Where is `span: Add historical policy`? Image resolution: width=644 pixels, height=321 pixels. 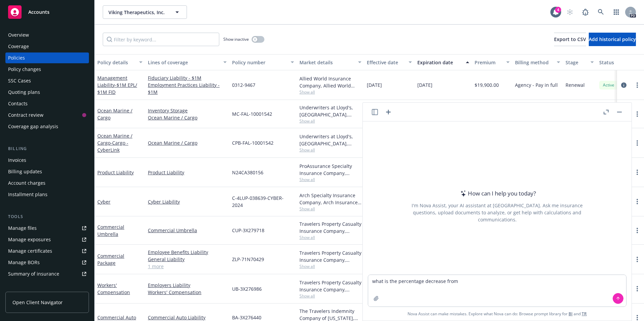 span: Add historical policy is located at coordinates (613, 39).